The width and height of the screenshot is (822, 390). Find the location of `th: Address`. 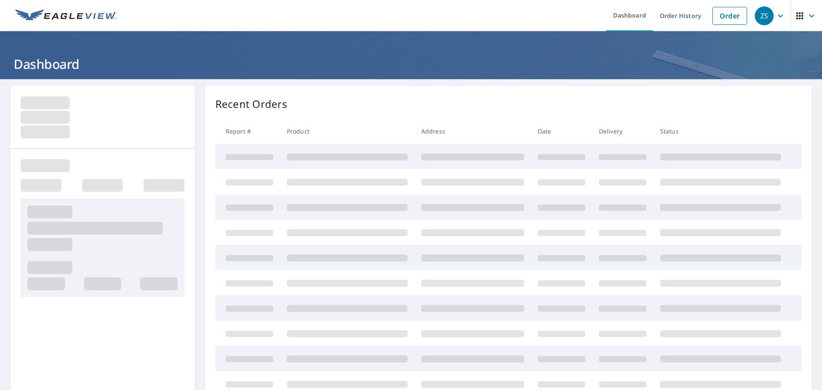

th: Address is located at coordinates (473, 131).